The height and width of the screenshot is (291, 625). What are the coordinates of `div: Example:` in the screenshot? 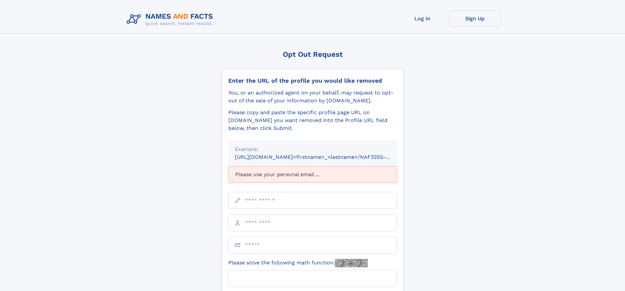 It's located at (313, 149).